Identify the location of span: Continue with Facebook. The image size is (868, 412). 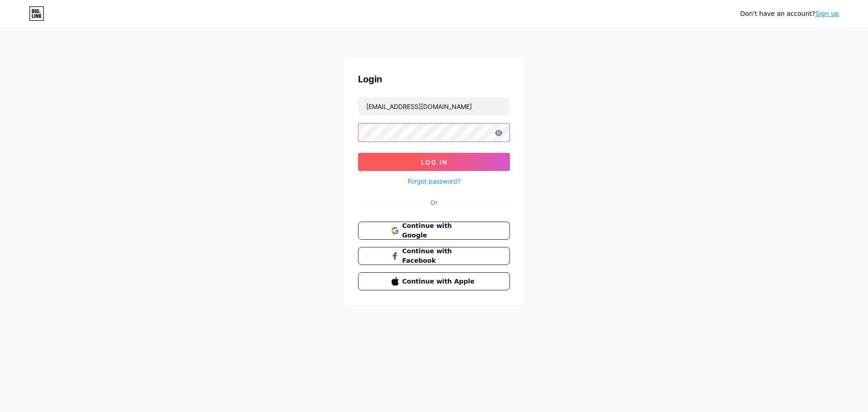
(440, 256).